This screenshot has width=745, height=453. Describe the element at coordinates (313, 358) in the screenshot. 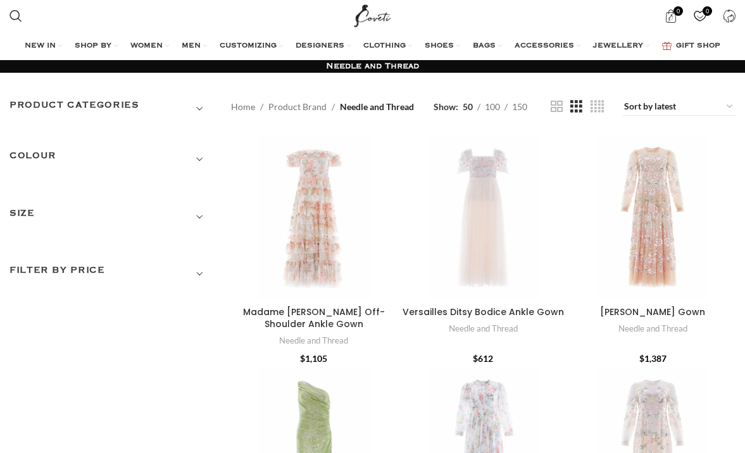

I see `bdi: 1,105` at that location.